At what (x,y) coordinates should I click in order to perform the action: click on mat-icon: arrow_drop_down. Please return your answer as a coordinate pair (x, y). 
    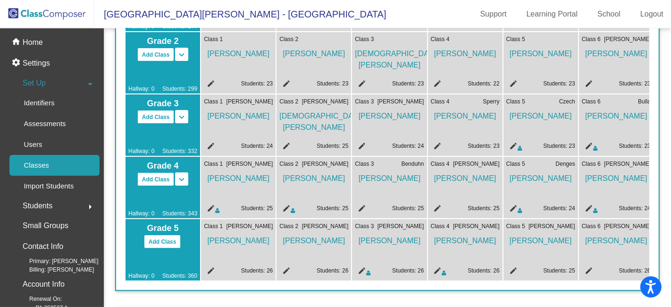
    Looking at the image, I should click on (90, 84).